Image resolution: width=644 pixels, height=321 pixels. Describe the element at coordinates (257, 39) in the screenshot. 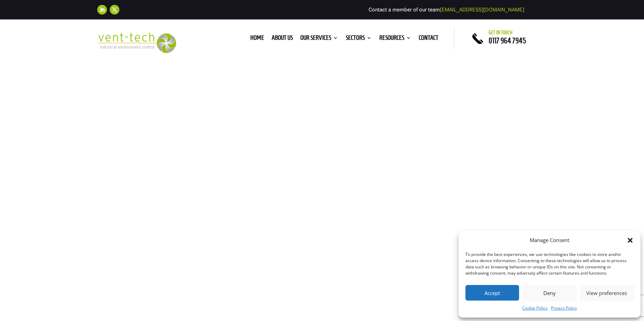

I see `a: Home` at that location.